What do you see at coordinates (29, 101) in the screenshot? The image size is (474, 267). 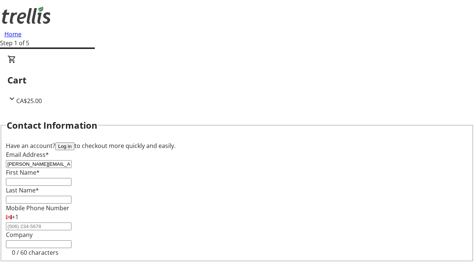 I see `span: CA$25.00` at bounding box center [29, 101].